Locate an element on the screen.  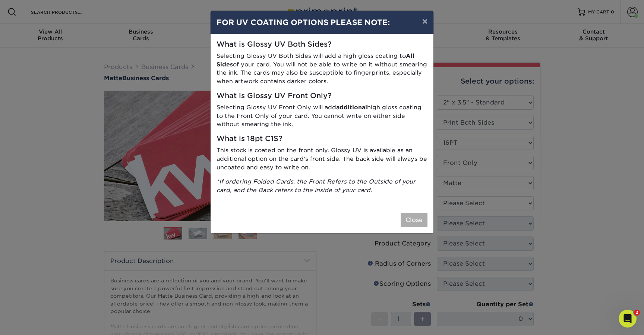
p: Selecting Glossy UV Front Only will add high gloss coating to the Front Only of your card. You ca... is located at coordinates (322, 116).